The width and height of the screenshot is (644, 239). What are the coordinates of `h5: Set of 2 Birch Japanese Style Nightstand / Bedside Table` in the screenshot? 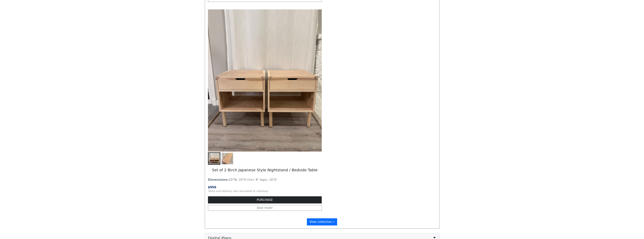 It's located at (265, 170).